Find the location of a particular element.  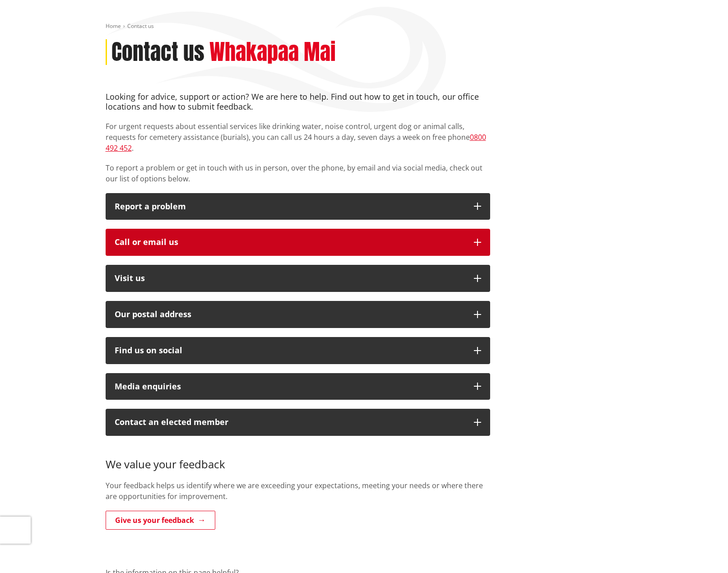

a: Home is located at coordinates (113, 26).